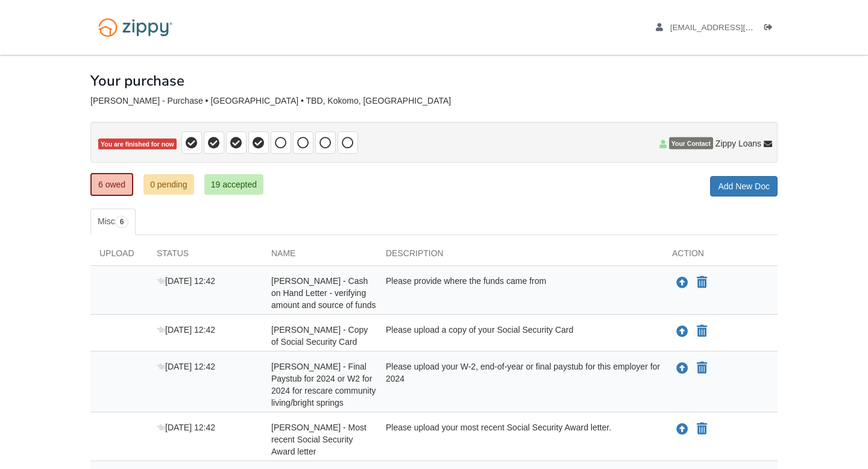 The width and height of the screenshot is (868, 469). What do you see at coordinates (702, 368) in the screenshot?
I see `button: Declare Rheva Forsythe - Final Paystub for 2024 or W2 for 2024 for rescare community living/brigh...` at bounding box center [702, 368].